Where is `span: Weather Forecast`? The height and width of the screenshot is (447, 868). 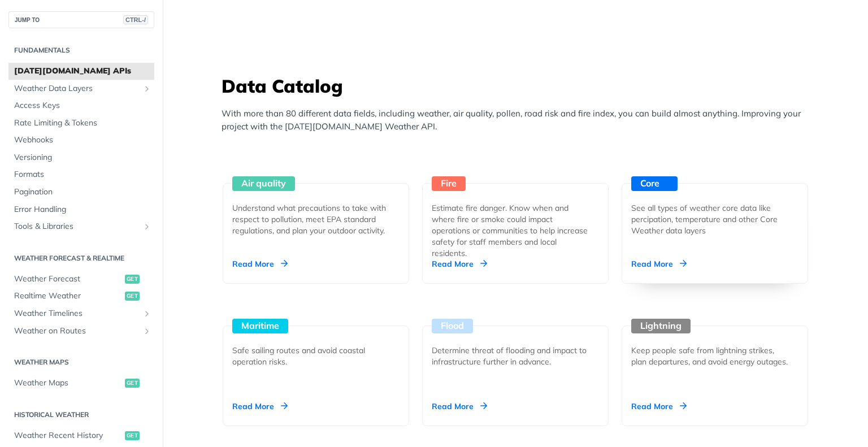
span: Weather Forecast is located at coordinates (68, 279).